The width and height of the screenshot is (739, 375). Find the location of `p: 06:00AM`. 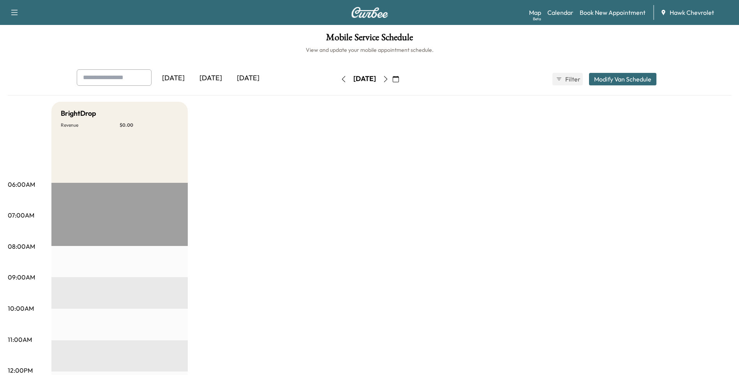

p: 06:00AM is located at coordinates (21, 184).